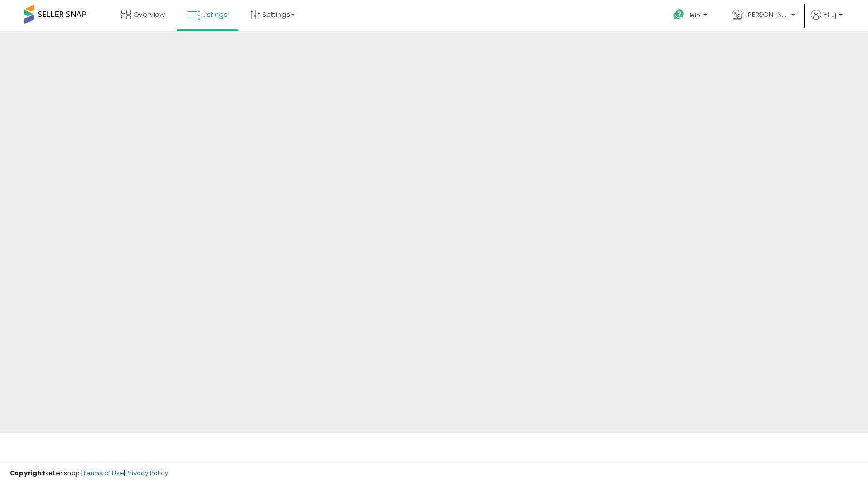 The image size is (868, 483). I want to click on a: Help, so click(691, 17).